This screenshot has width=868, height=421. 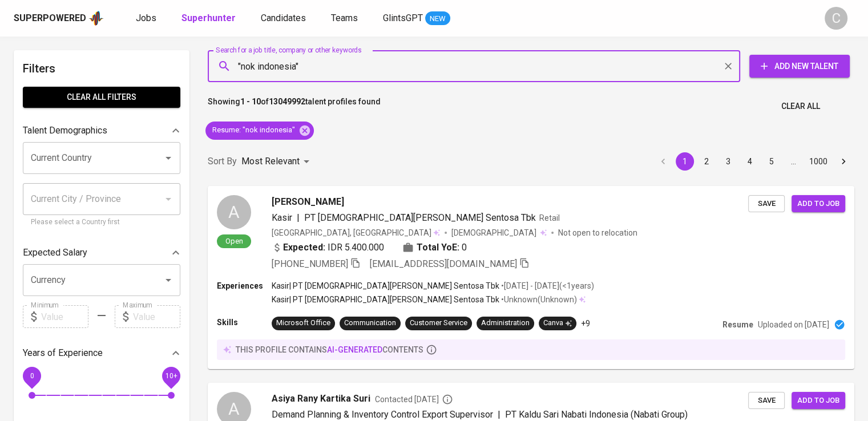 What do you see at coordinates (304, 248) in the screenshot?
I see `b: Expected:` at bounding box center [304, 248].